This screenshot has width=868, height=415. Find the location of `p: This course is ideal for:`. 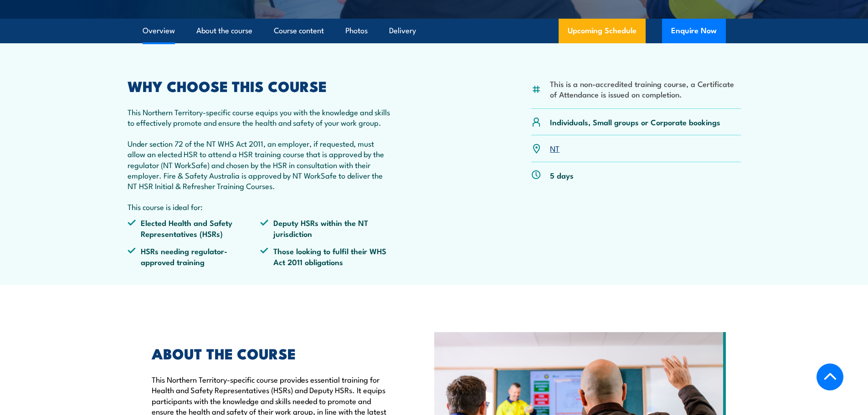

p: This course is ideal for: is located at coordinates (261, 207).